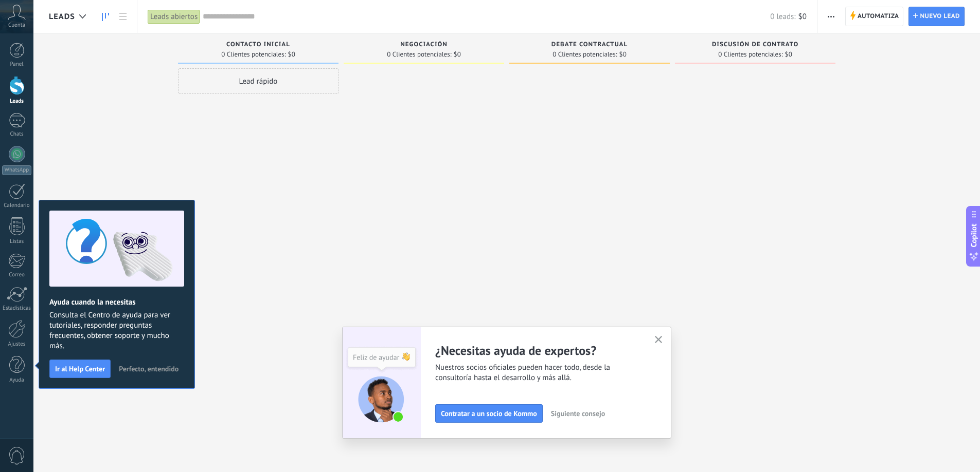 The width and height of the screenshot is (980, 472). I want to click on button: Más, so click(831, 16).